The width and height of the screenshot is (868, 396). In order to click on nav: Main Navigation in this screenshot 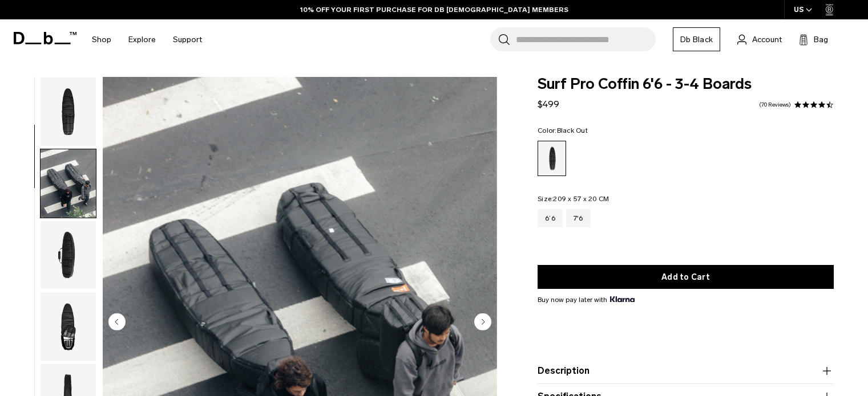, I will do `click(147, 39)`.